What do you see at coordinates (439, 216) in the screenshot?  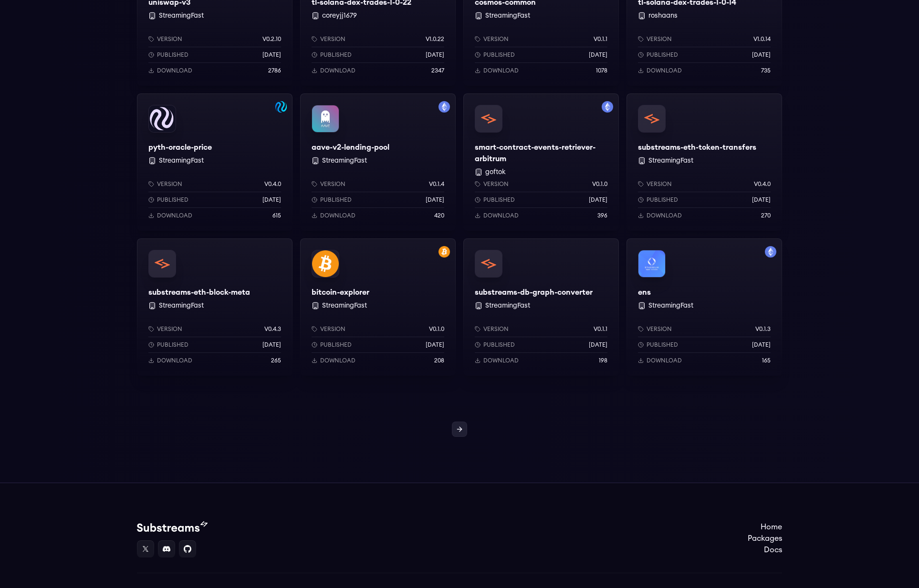 I see `p: 420` at bounding box center [439, 216].